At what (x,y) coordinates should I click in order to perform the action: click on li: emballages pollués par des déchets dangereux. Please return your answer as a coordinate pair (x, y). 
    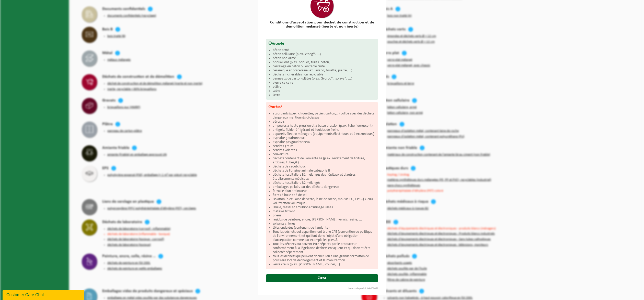
    Looking at the image, I should click on (324, 187).